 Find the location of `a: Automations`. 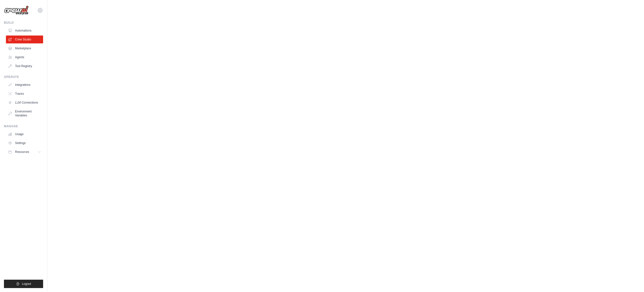

a: Automations is located at coordinates (24, 30).